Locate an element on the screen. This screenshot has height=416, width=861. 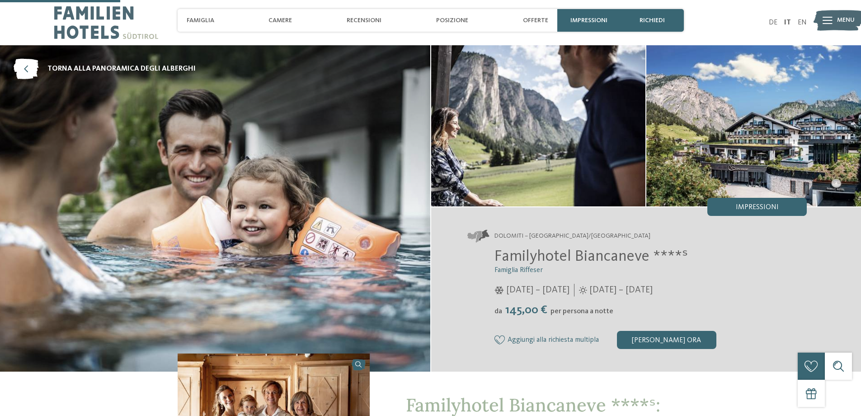
span: da is located at coordinates (498, 311).